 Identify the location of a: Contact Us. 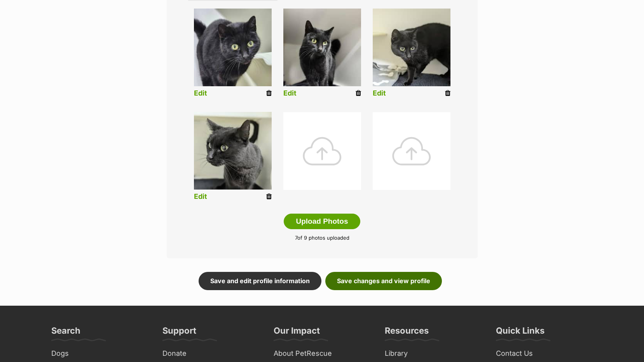
(544, 353).